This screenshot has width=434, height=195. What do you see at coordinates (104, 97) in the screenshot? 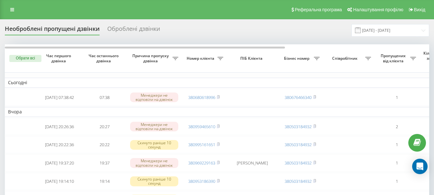
I see `td: 07:38` at bounding box center [104, 97].